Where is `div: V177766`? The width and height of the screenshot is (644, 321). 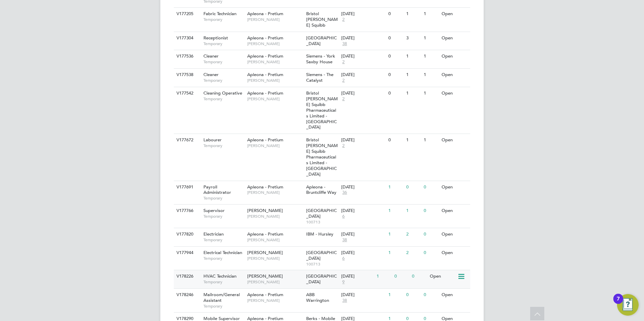 div: V177766 is located at coordinates (186, 211).